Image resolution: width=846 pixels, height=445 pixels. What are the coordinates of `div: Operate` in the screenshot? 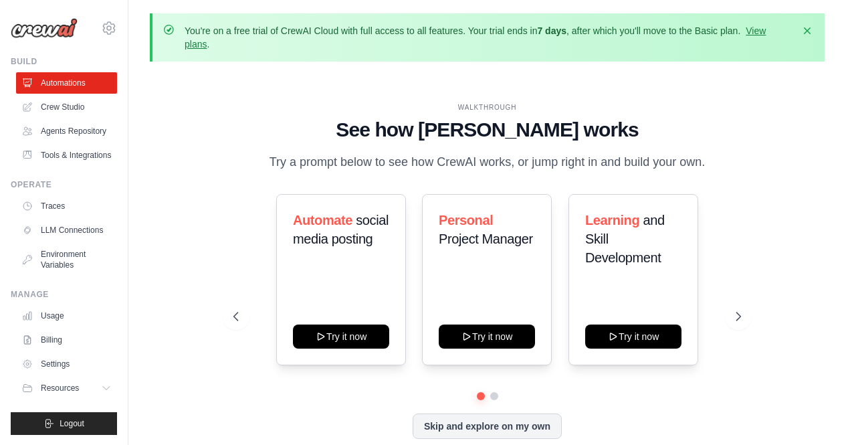 It's located at (64, 185).